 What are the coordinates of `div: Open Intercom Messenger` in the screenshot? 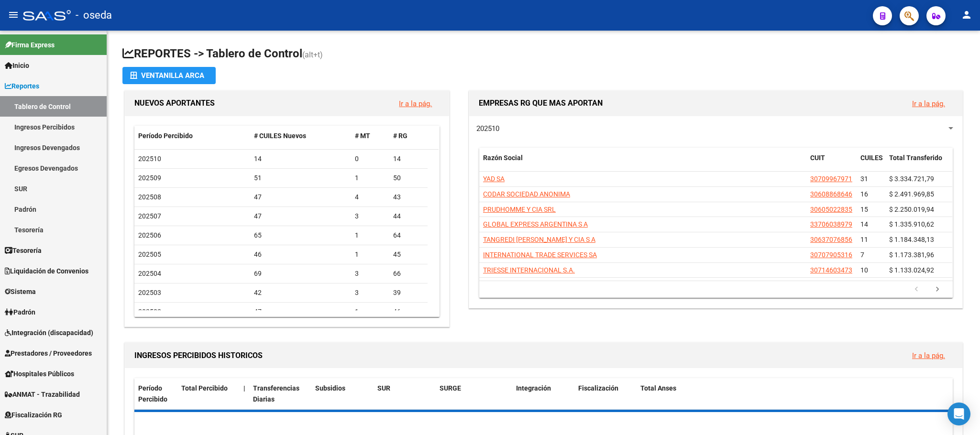 It's located at (960, 414).